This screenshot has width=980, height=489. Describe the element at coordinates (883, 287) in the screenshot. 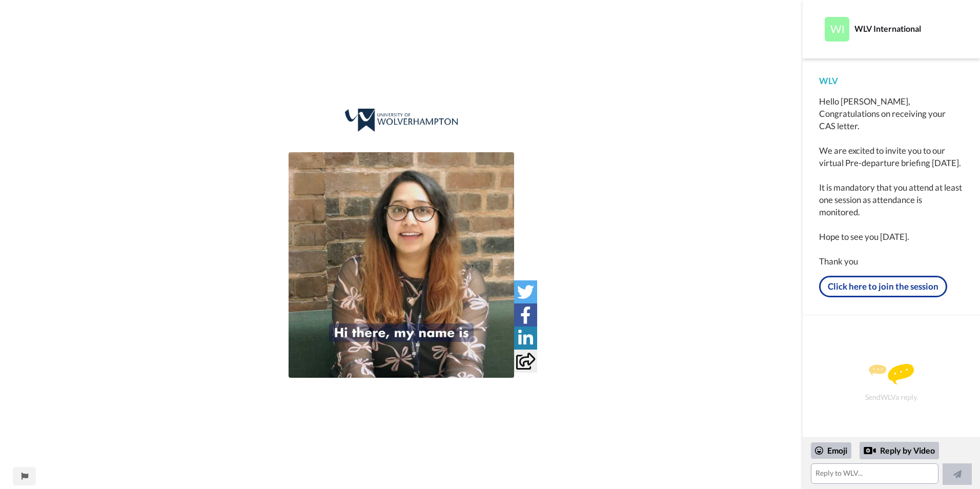

I see `a: Click here to join the session` at that location.